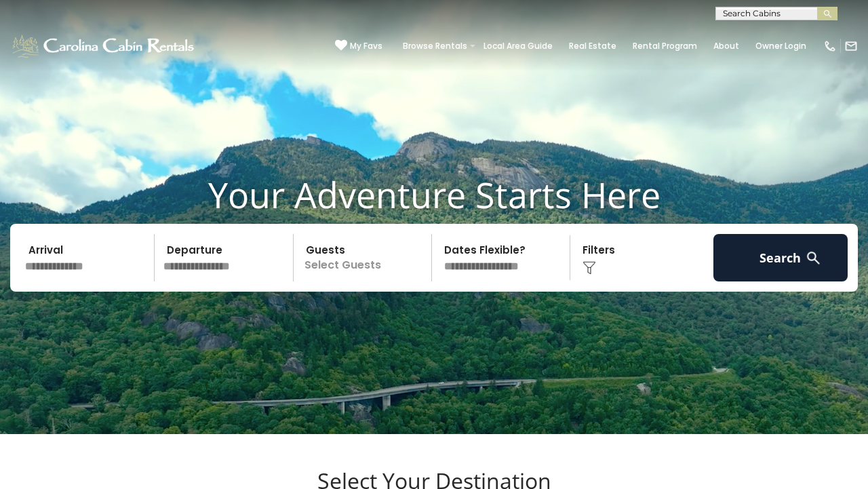 The image size is (868, 489). What do you see at coordinates (851, 46) in the screenshot?
I see `img: mail-regular-white.png` at bounding box center [851, 46].